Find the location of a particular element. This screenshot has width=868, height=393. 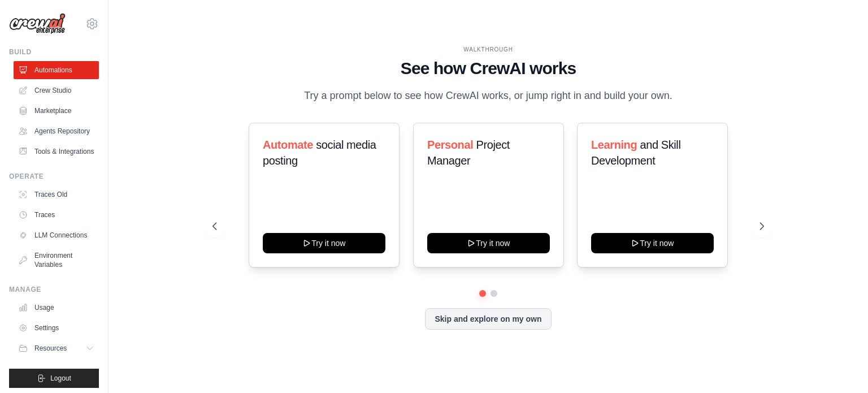

span: Automate is located at coordinates (288, 145).